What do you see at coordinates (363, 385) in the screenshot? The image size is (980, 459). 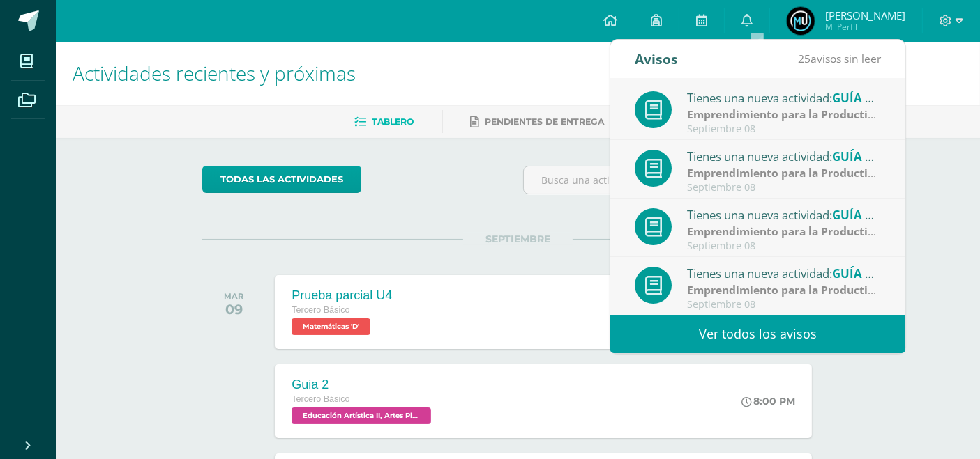 I see `div: Guia 2` at bounding box center [363, 385].